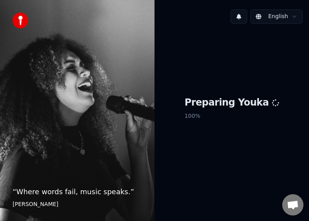 The image size is (309, 221). What do you see at coordinates (292, 205) in the screenshot?
I see `div: Open chat` at bounding box center [292, 205].